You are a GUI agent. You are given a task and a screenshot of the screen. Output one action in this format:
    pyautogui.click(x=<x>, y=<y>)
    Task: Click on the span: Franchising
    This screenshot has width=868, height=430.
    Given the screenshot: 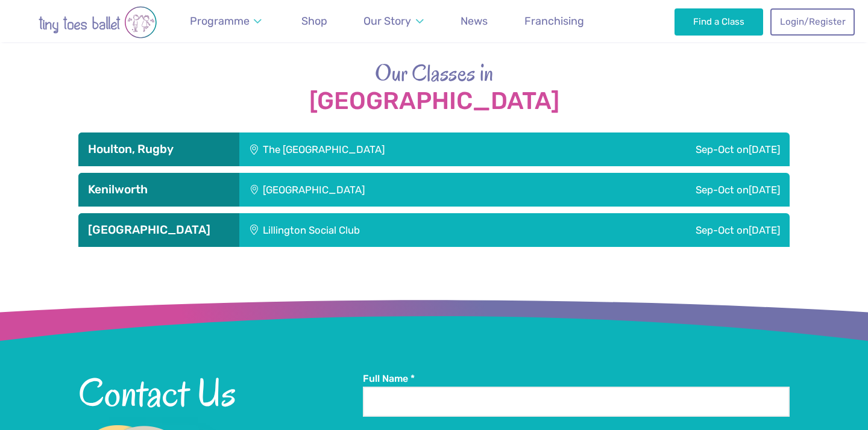 What is the action you would take?
    pyautogui.click(x=554, y=21)
    